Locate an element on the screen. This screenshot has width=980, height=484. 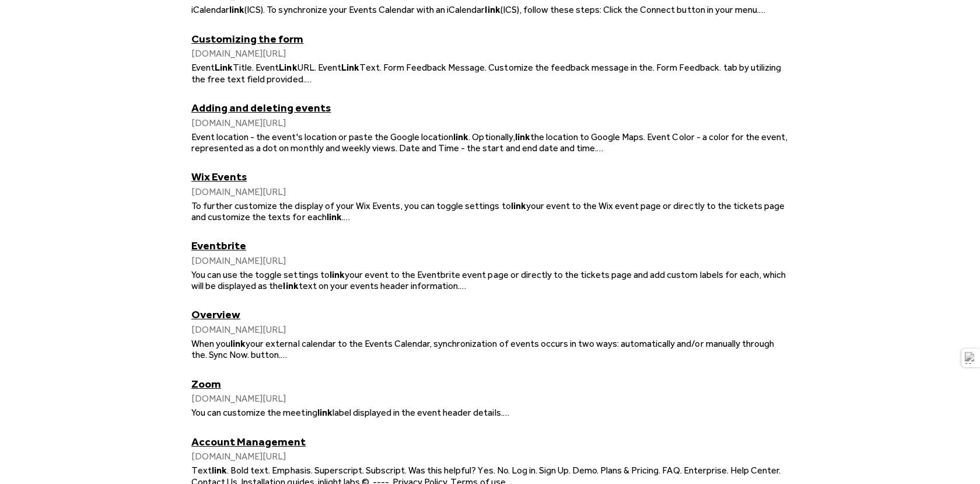
span: text on your events header information. is located at coordinates (380, 286).